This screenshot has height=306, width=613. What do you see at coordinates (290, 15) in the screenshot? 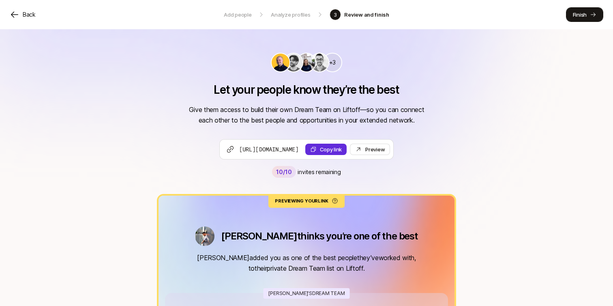
I see `p: Analyze profiles` at bounding box center [290, 15].